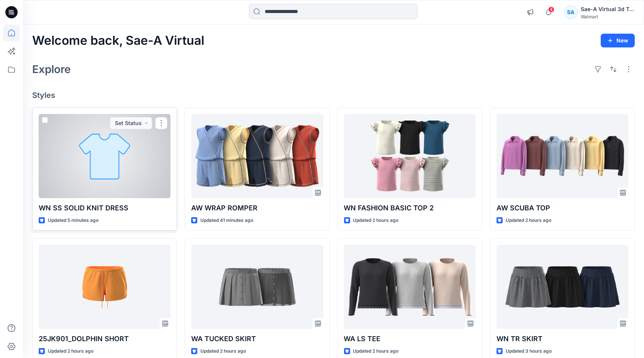 The width and height of the screenshot is (644, 358). I want to click on div: Walmart, so click(608, 17).